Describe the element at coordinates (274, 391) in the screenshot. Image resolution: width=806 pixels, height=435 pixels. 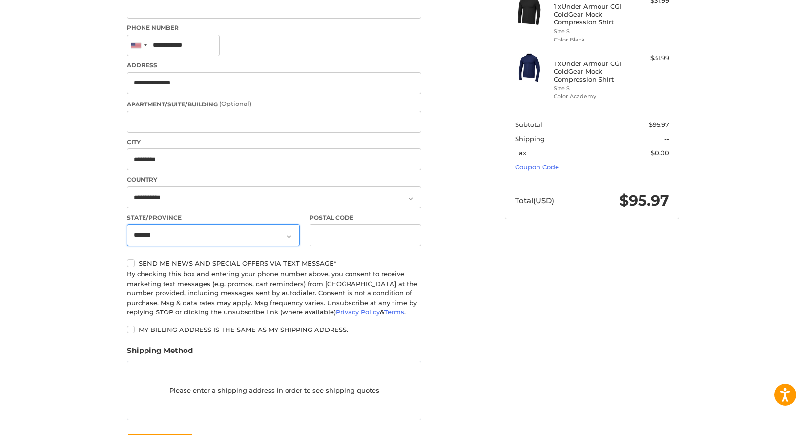
I see `p: Please enter a shipping address in order to see shipping quotes` at that location.